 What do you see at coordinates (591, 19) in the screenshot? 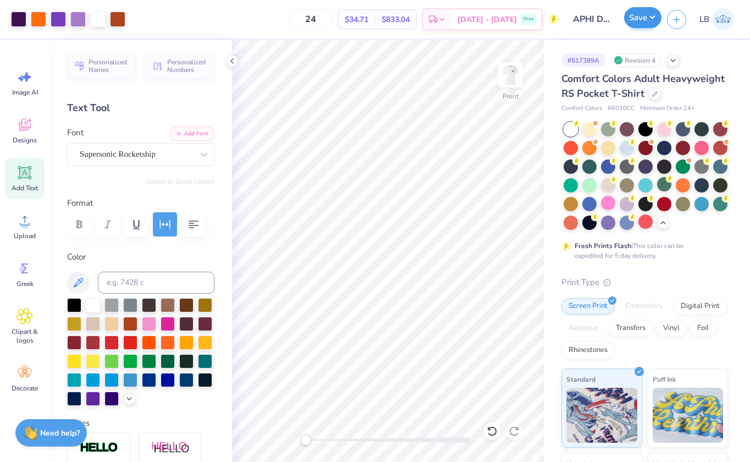
I see `input: Untitled Design` at bounding box center [591, 19].